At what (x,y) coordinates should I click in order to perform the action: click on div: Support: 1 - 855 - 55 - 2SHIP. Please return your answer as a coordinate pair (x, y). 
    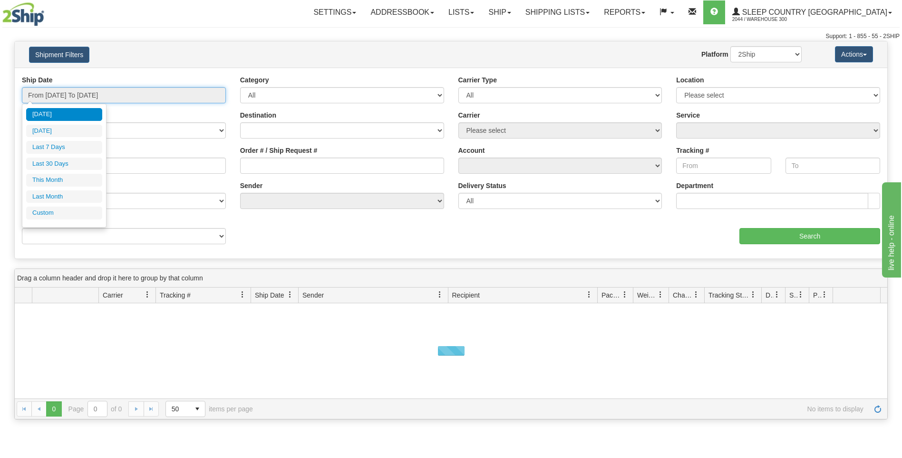
    Looking at the image, I should click on (451, 36).